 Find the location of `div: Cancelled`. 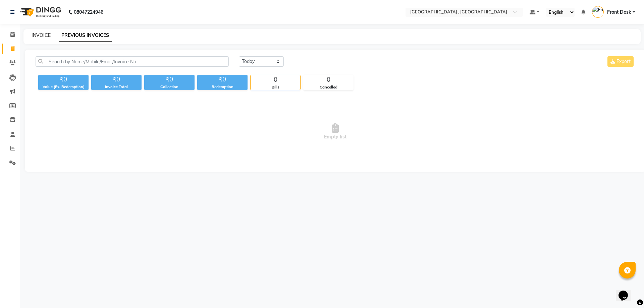

div: Cancelled is located at coordinates (328, 87).